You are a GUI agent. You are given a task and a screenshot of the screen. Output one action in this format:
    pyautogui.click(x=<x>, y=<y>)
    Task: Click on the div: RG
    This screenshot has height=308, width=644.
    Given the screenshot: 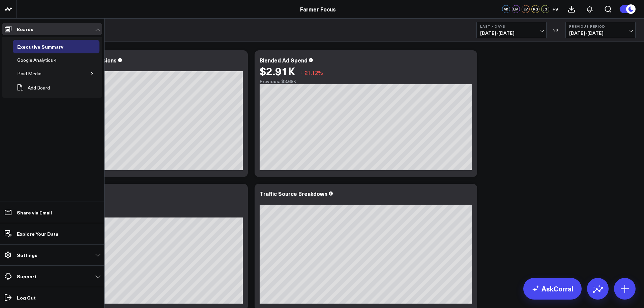 What is the action you would take?
    pyautogui.click(x=536, y=9)
    